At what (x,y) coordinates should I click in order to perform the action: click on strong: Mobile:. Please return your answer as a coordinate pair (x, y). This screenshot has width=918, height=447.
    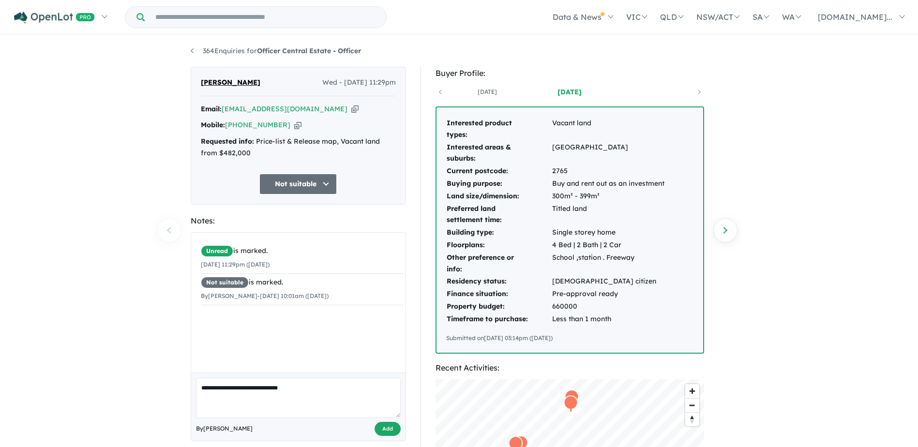
    Looking at the image, I should click on (213, 125).